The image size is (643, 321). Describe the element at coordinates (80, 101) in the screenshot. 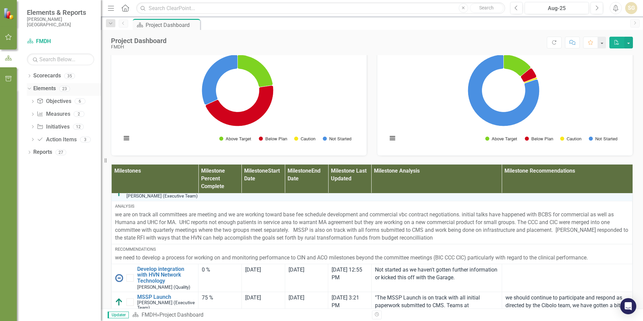

I see `div: 6` at that location.